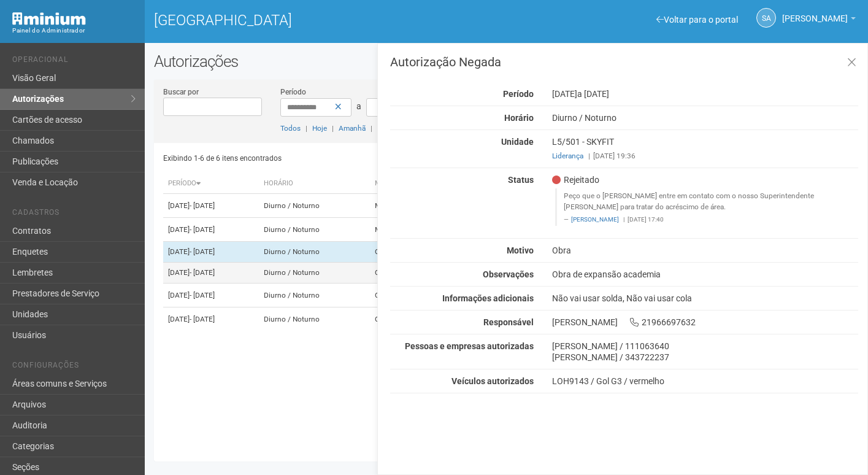 Image resolution: width=868 pixels, height=475 pixels. Describe the element at coordinates (181, 92) in the screenshot. I see `label: Buscar por` at that location.